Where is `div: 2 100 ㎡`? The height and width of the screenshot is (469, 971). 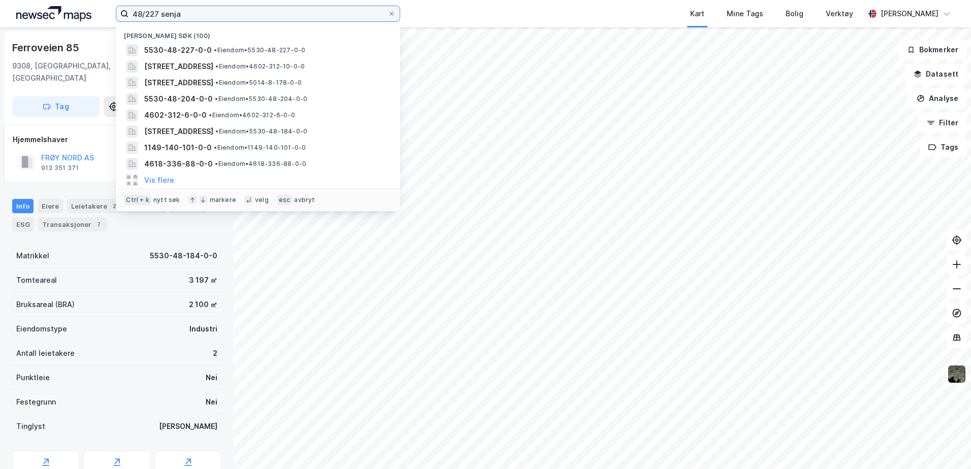 div: 2 100 ㎡ is located at coordinates (203, 305).